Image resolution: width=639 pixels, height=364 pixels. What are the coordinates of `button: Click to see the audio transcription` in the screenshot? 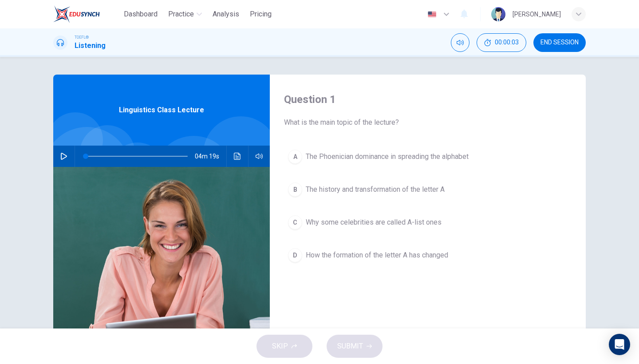 It's located at (238, 156).